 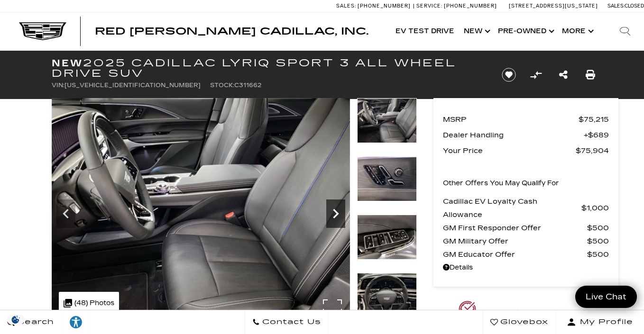 I want to click on span: GM First Responder Offer, so click(x=515, y=228).